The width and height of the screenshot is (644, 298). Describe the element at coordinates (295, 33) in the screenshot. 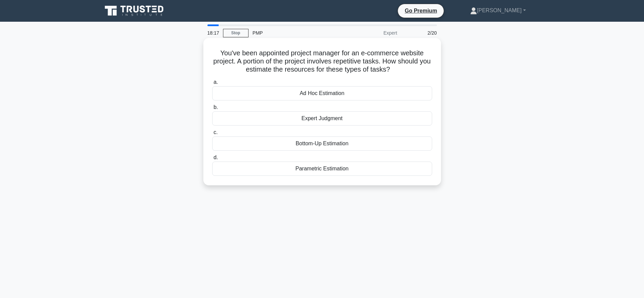

I see `div: PMP` at that location.